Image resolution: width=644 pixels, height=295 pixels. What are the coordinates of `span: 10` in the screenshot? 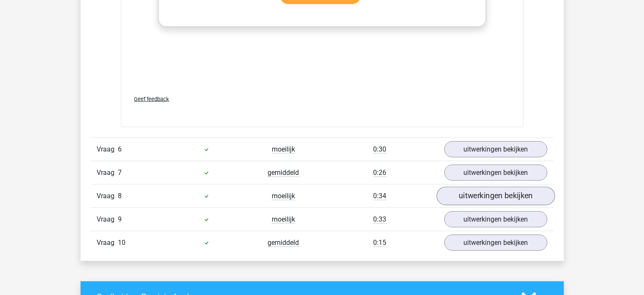 It's located at (122, 243).